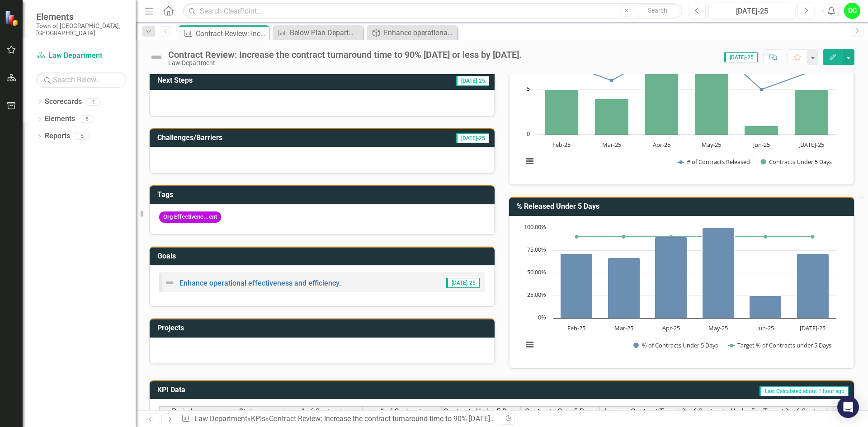 This screenshot has width=868, height=427. Describe the element at coordinates (848, 407) in the screenshot. I see `div: Open Intercom Messenger` at that location.